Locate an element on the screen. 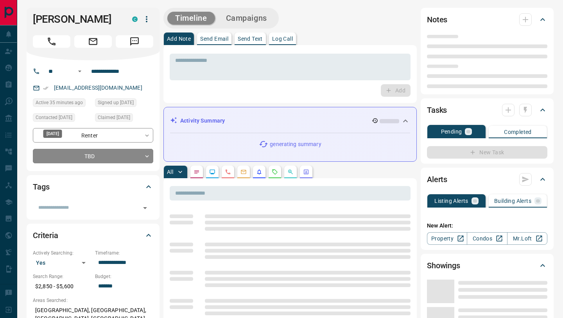 The width and height of the screenshot is (563, 318). div: Tasks is located at coordinates (487, 110).